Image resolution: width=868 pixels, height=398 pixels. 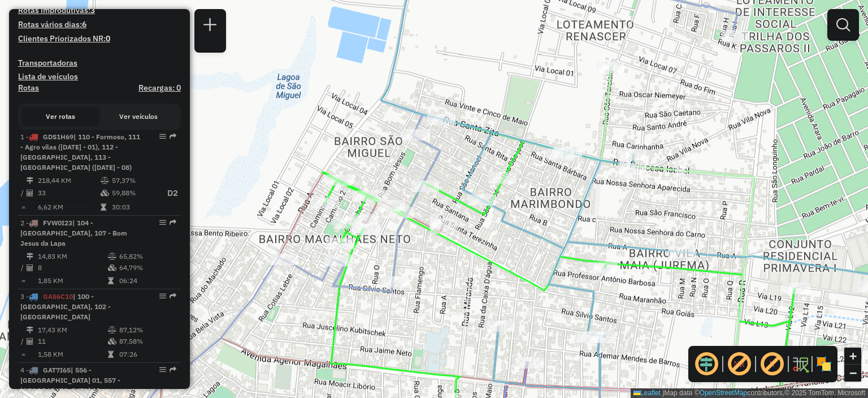 I want to click on span: Exibir NR, so click(x=739, y=364).